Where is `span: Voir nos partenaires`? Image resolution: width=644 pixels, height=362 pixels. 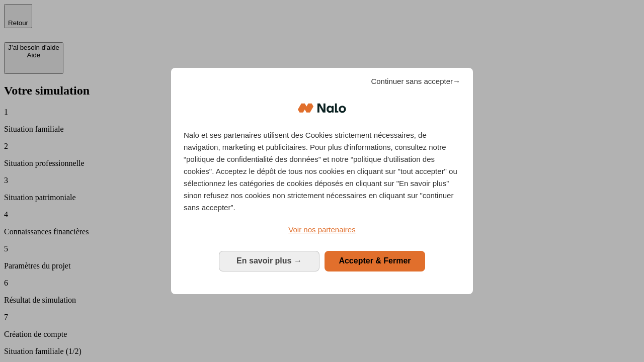
span: Voir nos partenaires is located at coordinates (322, 229).